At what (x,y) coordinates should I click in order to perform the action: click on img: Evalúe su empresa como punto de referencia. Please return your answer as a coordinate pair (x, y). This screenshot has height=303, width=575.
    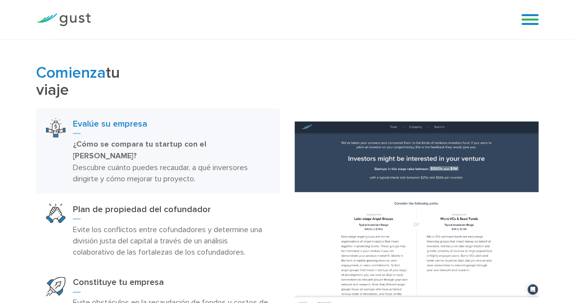
    Looking at the image, I should click on (56, 128).